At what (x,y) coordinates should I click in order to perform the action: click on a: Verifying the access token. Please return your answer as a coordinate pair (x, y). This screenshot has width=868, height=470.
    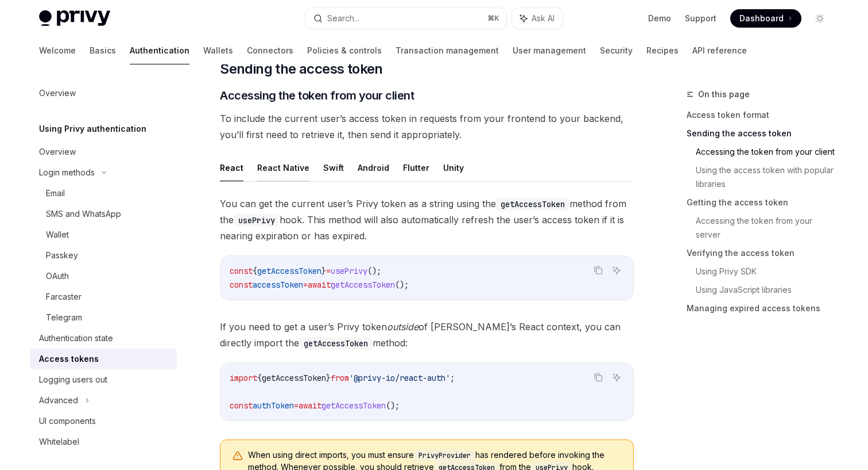
    Looking at the image, I should click on (763, 253).